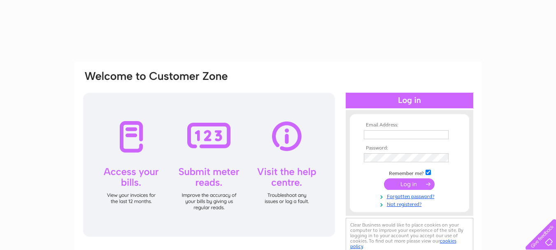  What do you see at coordinates (410, 173) in the screenshot?
I see `td: Remember me?` at bounding box center [410, 173].